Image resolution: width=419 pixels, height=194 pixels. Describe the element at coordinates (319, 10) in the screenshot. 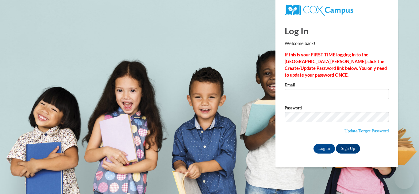

I see `img: COX Campus` at that location.